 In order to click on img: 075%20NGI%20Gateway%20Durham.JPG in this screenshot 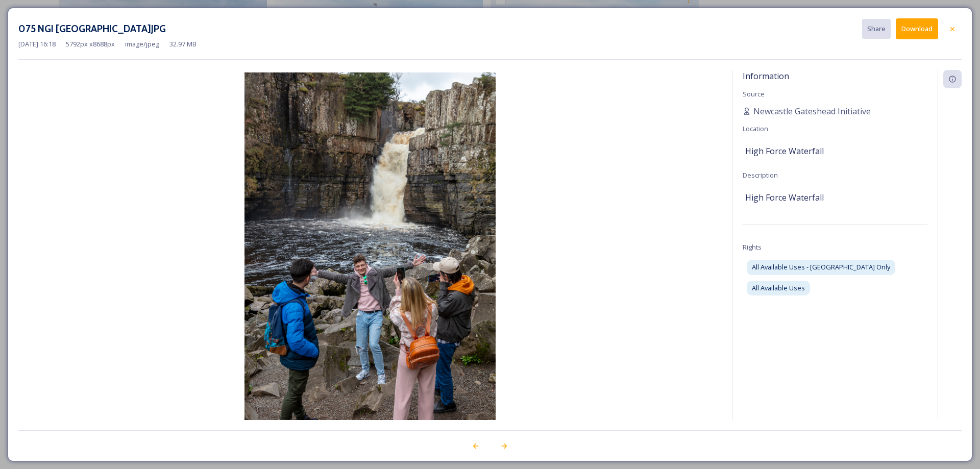, I will do `click(370, 260)`.